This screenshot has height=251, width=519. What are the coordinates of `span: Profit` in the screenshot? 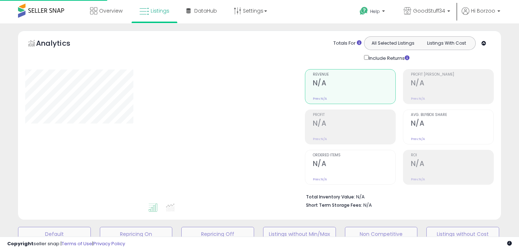 It's located at (354, 115).